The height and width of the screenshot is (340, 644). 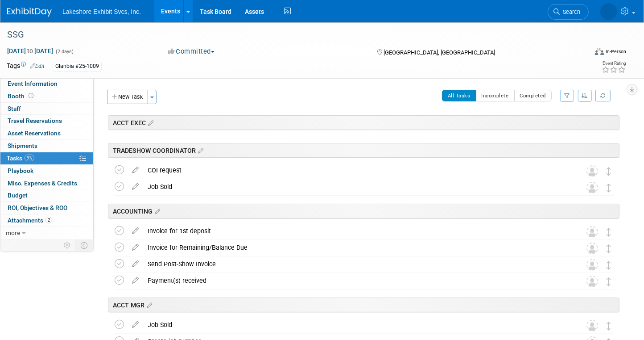 What do you see at coordinates (364, 150) in the screenshot?
I see `div: TRADESHOW COORDINATOR` at bounding box center [364, 150].